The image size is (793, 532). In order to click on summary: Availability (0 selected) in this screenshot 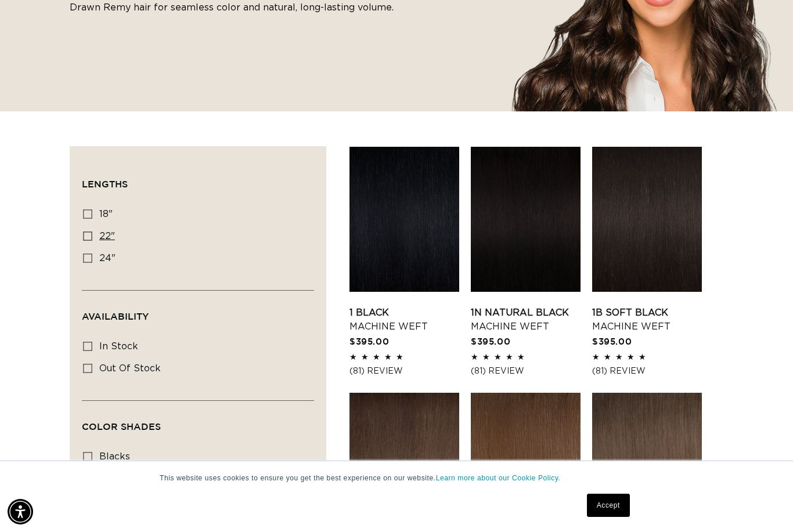, I will do `click(198, 311)`.